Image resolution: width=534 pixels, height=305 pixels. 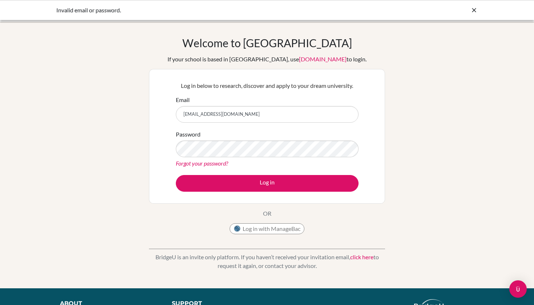 I want to click on a: Forgot your password?, so click(x=202, y=163).